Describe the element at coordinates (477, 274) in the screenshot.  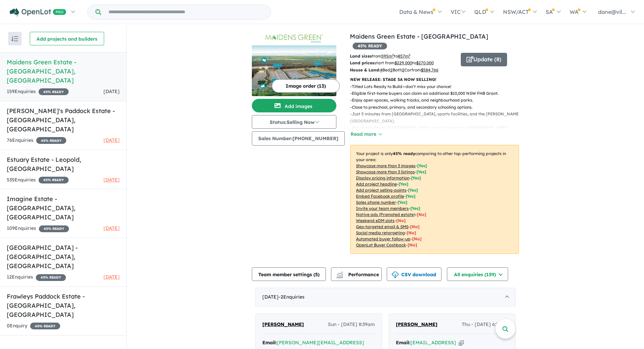
I see `button: All enquiries (159)` at that location.